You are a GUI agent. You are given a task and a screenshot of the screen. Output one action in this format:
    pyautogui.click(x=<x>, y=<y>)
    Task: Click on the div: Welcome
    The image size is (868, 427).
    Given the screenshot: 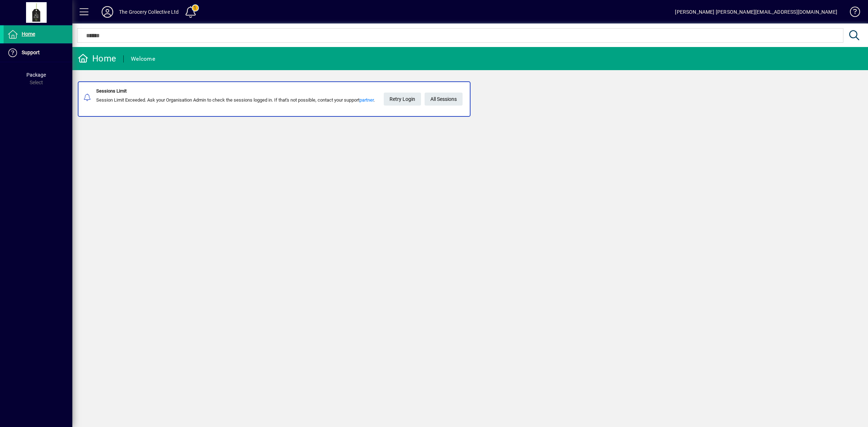 What is the action you would take?
    pyautogui.click(x=143, y=59)
    